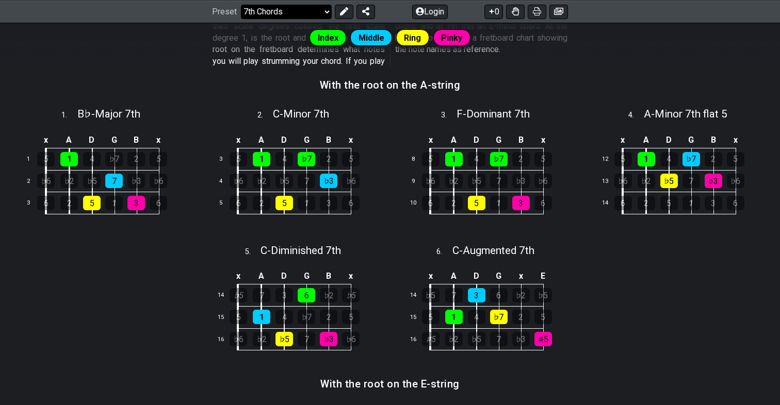 This screenshot has width=780, height=405. Describe the element at coordinates (493, 11) in the screenshot. I see `button: 0` at that location.